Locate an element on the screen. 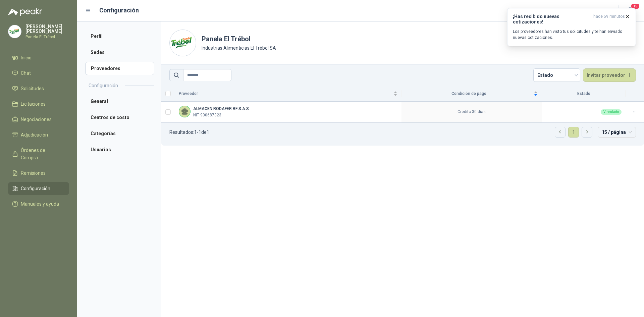  a: Categorías is located at coordinates (120, 133).